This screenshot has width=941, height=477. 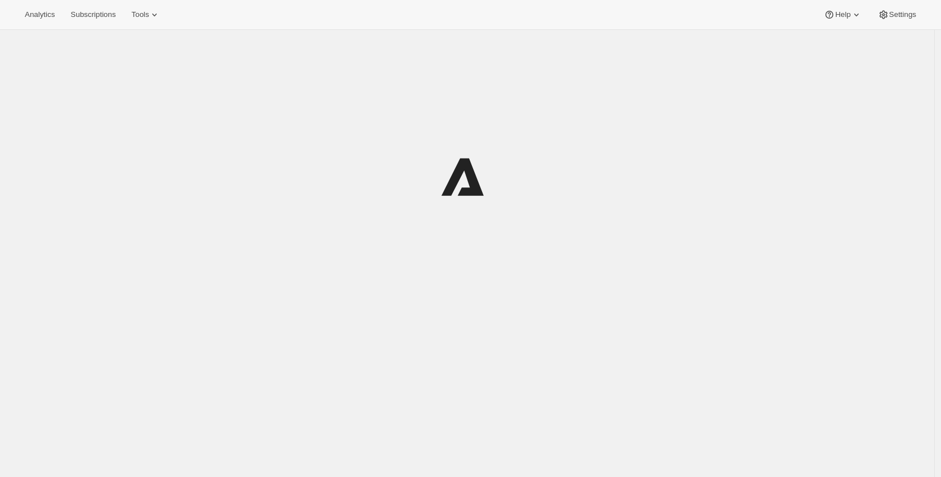 What do you see at coordinates (903, 15) in the screenshot?
I see `span: Settings` at bounding box center [903, 15].